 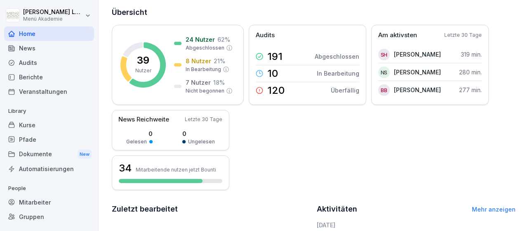 I want to click on div: New, so click(x=85, y=154).